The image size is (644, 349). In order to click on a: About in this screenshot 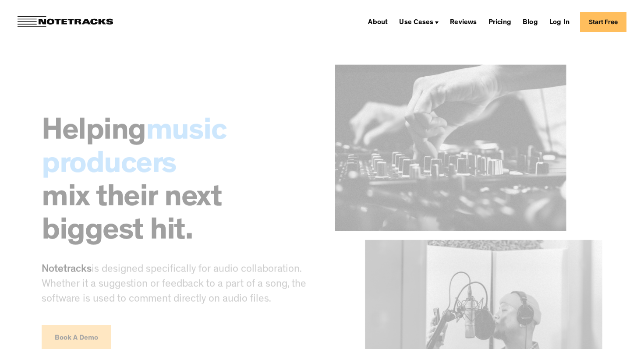, I will do `click(378, 22)`.